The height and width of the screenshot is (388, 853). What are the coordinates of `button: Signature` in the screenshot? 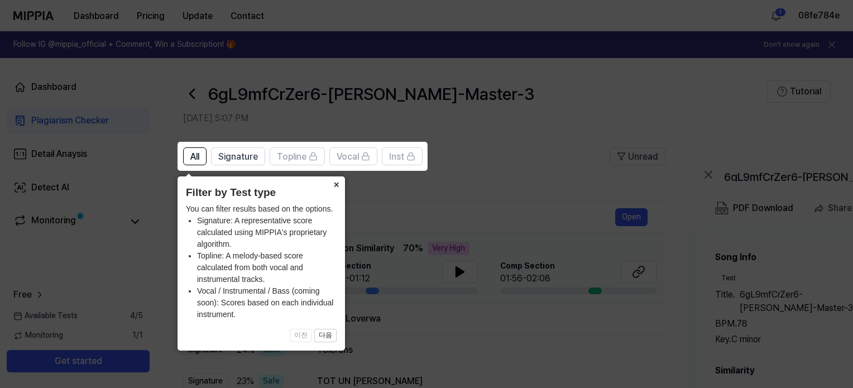 It's located at (238, 156).